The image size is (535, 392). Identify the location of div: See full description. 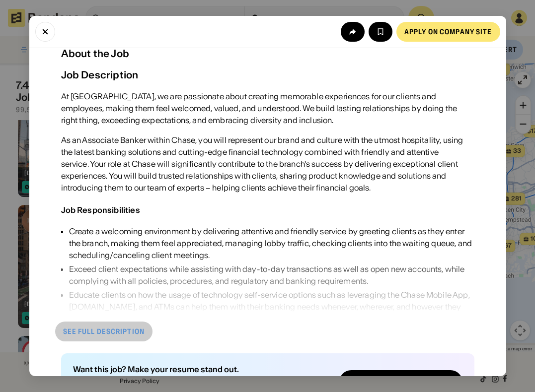
(104, 331).